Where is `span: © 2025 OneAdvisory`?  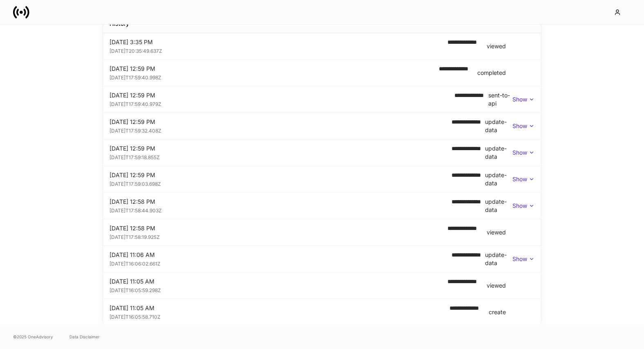 span: © 2025 OneAdvisory is located at coordinates (33, 337).